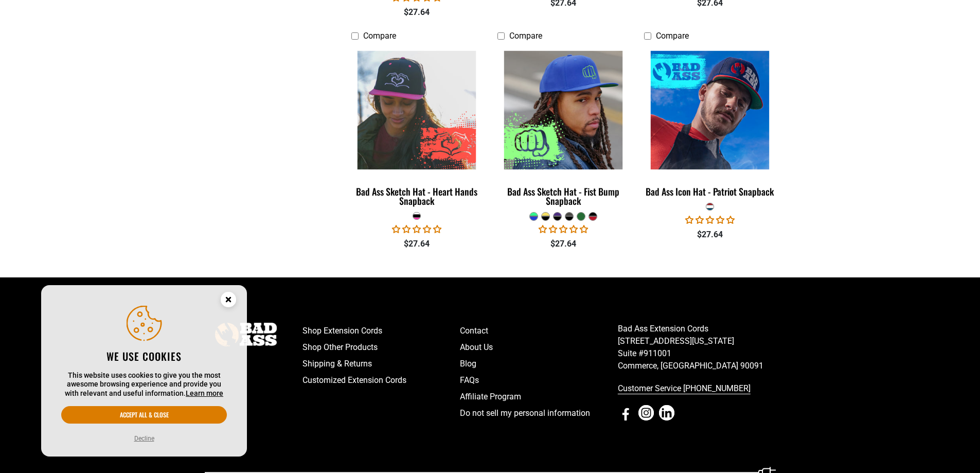 Image resolution: width=980 pixels, height=473 pixels. I want to click on div: Bad Ass Sketch Hat - Heart Hands Snapback, so click(417, 196).